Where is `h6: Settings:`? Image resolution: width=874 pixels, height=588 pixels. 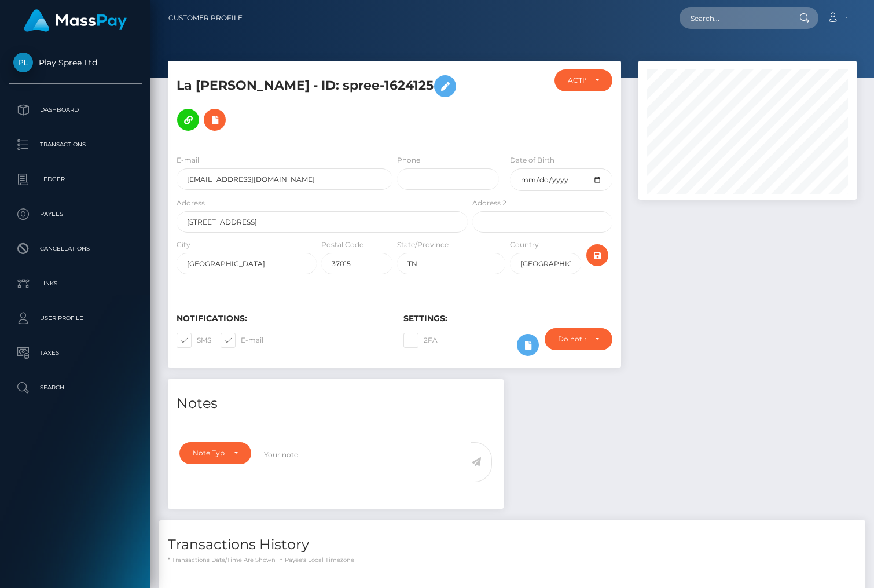 h6: Settings: is located at coordinates (508, 318).